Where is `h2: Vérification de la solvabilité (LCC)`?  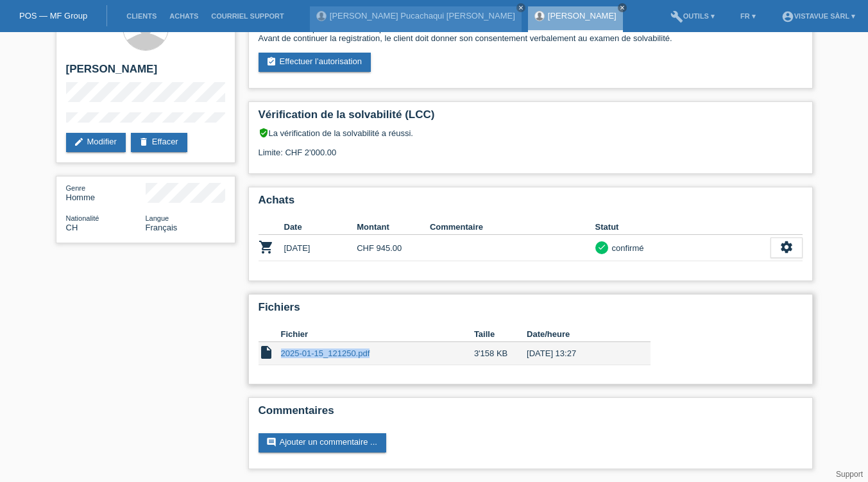 h2: Vérification de la solvabilité (LCC) is located at coordinates (530, 118).